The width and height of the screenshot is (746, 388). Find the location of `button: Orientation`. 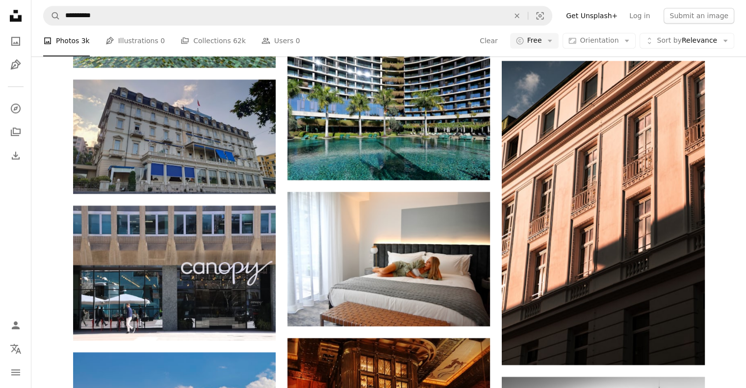

button: Orientation is located at coordinates (599, 41).